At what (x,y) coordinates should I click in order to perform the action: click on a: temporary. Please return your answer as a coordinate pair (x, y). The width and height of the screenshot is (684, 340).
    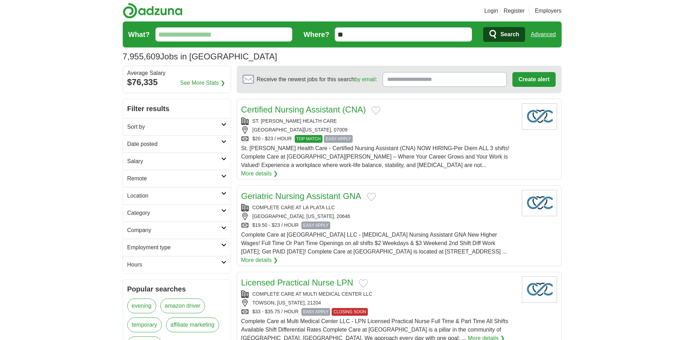
    Looking at the image, I should click on (145, 325).